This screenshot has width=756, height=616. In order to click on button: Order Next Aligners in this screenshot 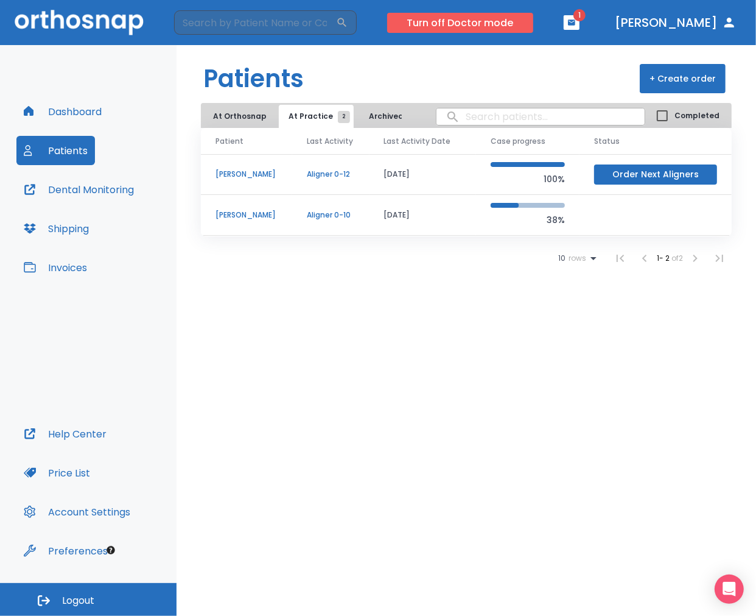, I will do `click(656, 174)`.